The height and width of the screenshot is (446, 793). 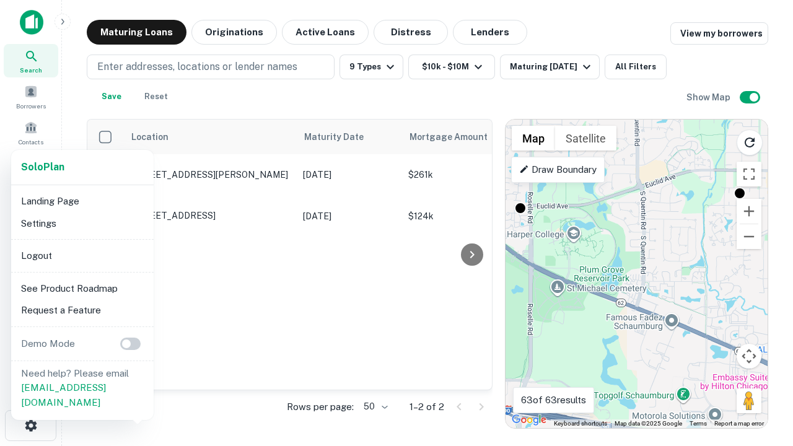 I want to click on li: Settings, so click(x=82, y=224).